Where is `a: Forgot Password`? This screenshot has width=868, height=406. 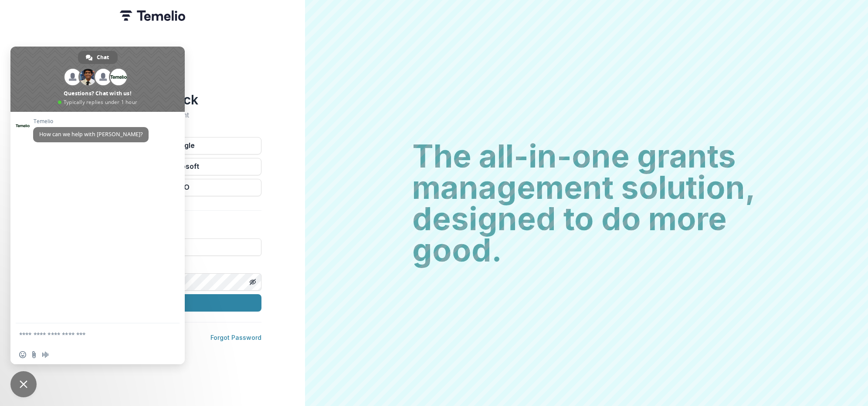
a: Forgot Password is located at coordinates (236, 337).